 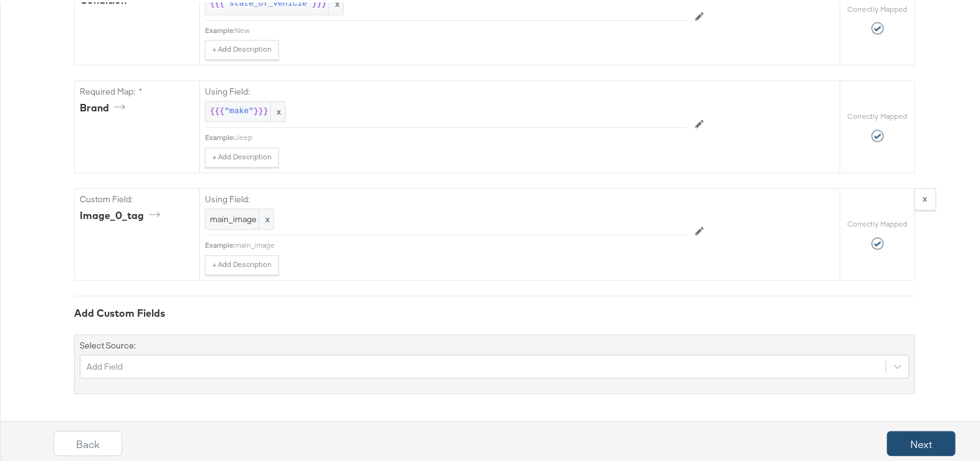 What do you see at coordinates (108, 343) in the screenshot?
I see `label: Select Source:` at bounding box center [108, 343].